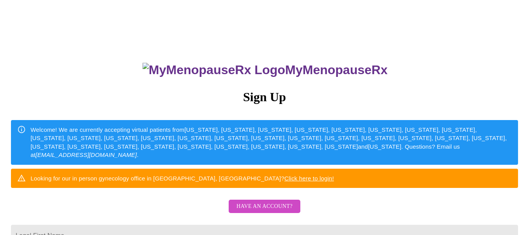 This screenshot has width=529, height=235. I want to click on img: MyMenopauseRx Logo, so click(214, 70).